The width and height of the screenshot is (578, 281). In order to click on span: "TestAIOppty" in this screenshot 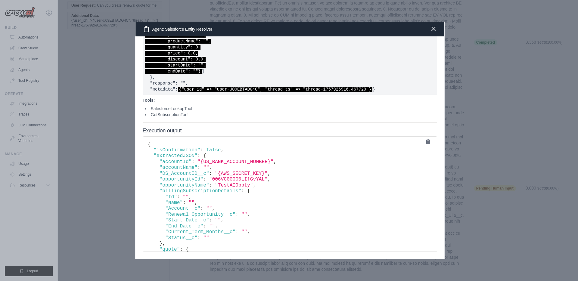, I will do `click(234, 185)`.